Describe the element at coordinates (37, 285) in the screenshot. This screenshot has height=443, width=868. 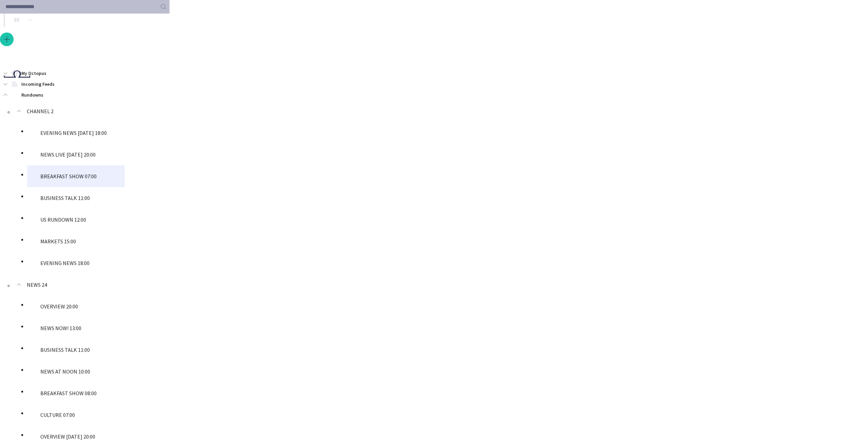
I see `p: NEWS 24` at that location.